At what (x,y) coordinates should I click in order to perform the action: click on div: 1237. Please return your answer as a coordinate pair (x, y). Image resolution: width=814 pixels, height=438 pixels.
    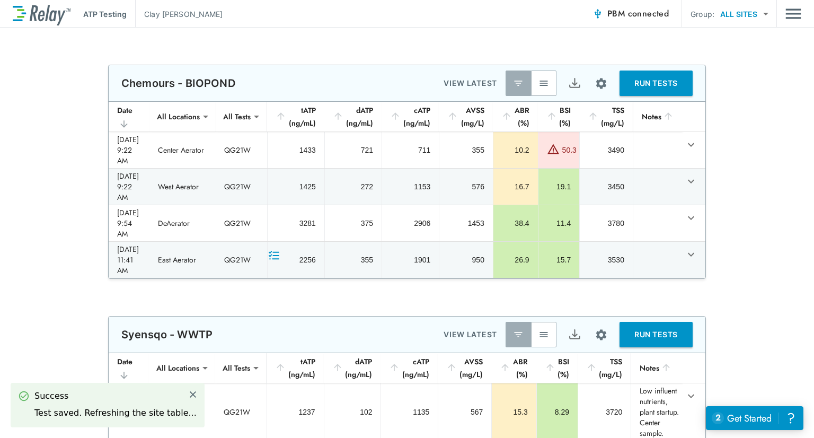
    Looking at the image, I should click on (295, 412).